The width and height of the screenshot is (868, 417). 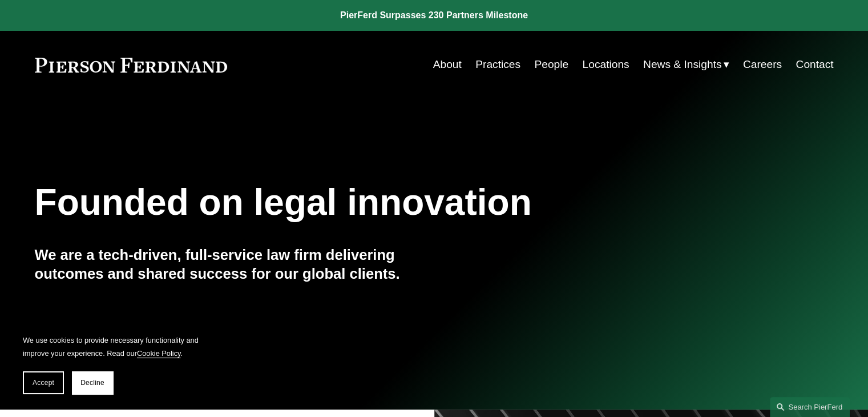 I want to click on p: We use cookies to provide necessary functionality and improve your experience. Read our ., so click(x=114, y=347).